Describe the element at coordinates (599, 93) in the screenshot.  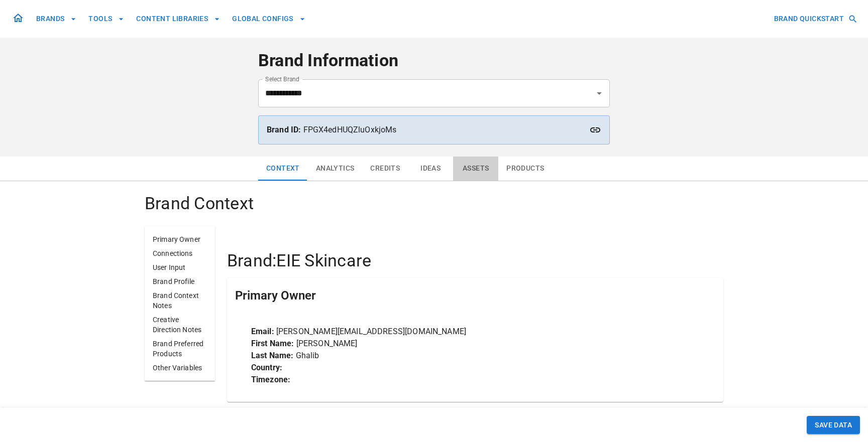
I see `button: Open` at that location.